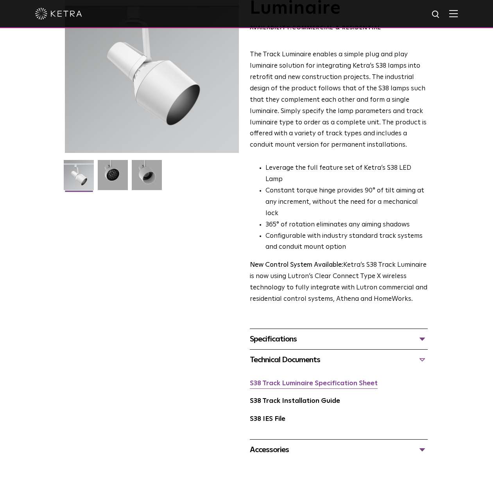  I want to click on span: Commercial & Residential, so click(337, 28).